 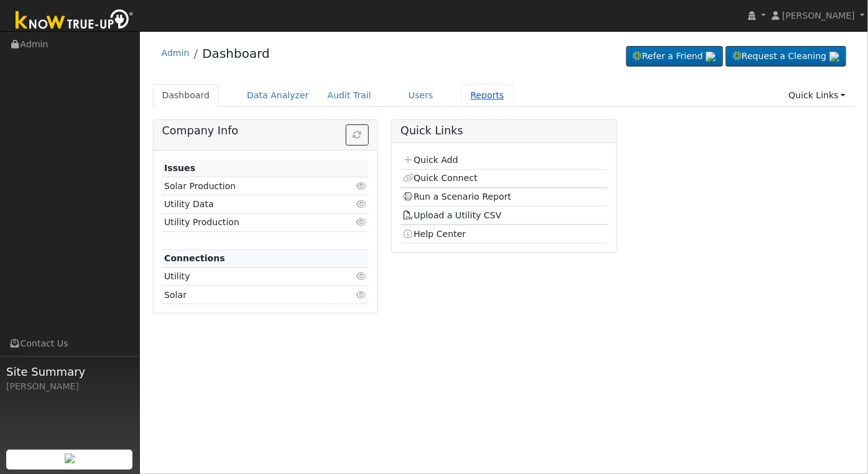 What do you see at coordinates (70, 371) in the screenshot?
I see `span: Site Summary` at bounding box center [70, 371].